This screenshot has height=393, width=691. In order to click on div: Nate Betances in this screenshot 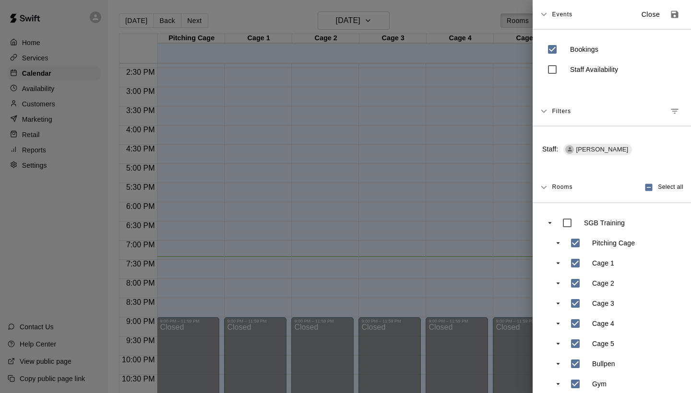, I will do `click(569, 150)`.